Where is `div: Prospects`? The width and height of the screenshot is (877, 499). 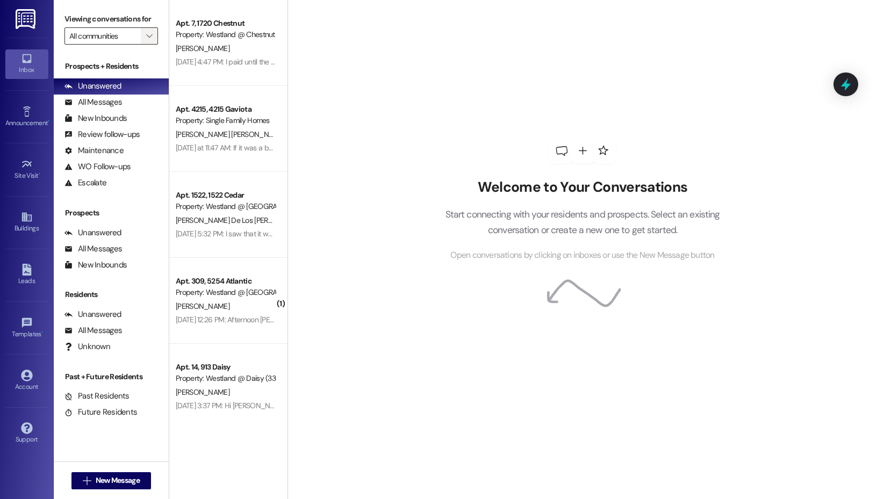
div: Prospects is located at coordinates (111, 213).